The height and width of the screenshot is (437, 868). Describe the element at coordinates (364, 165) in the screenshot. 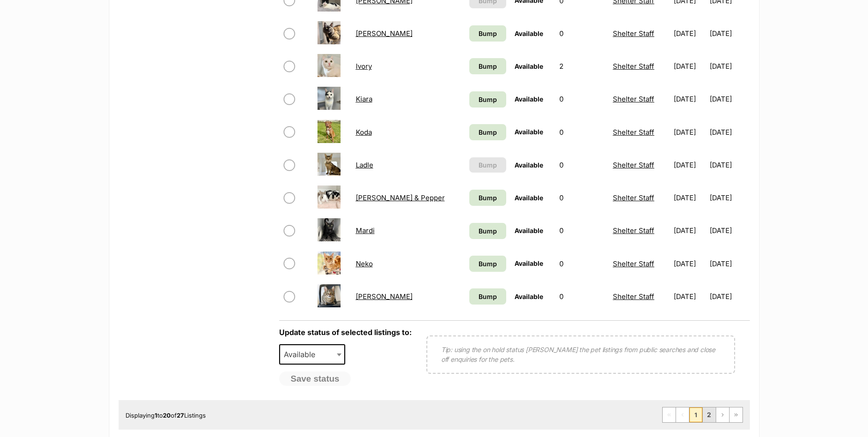

I see `a: Ladle` at that location.